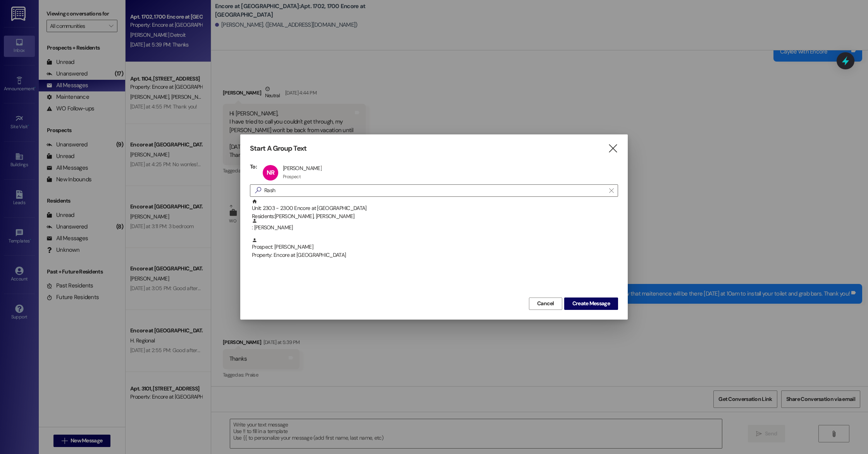 Image resolution: width=868 pixels, height=454 pixels. I want to click on button: Clear text, so click(612, 190).